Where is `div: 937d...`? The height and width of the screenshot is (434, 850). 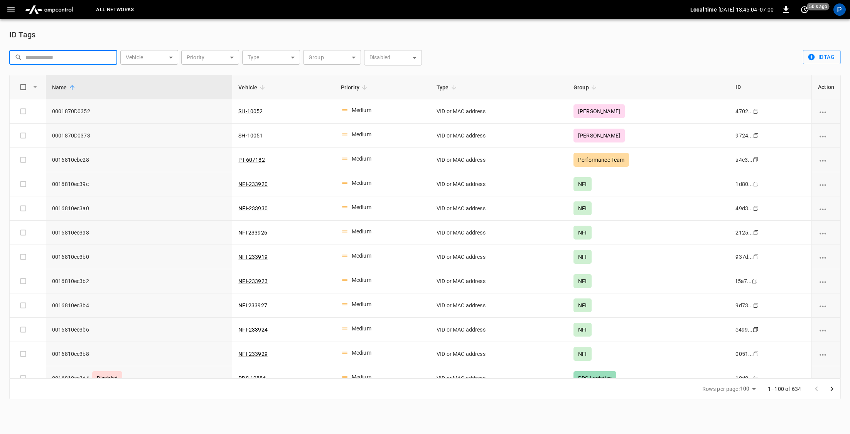 div: 937d... is located at coordinates (744, 257).